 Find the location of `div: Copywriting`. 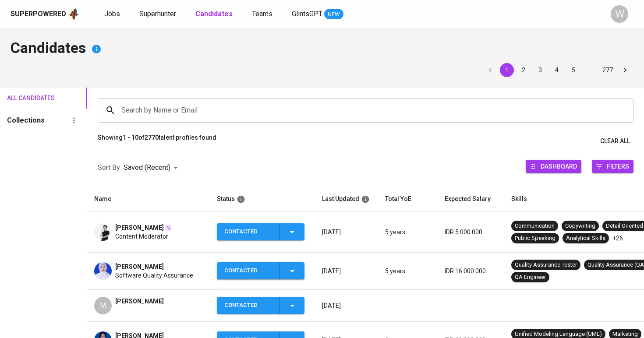

div: Copywriting is located at coordinates (580, 226).